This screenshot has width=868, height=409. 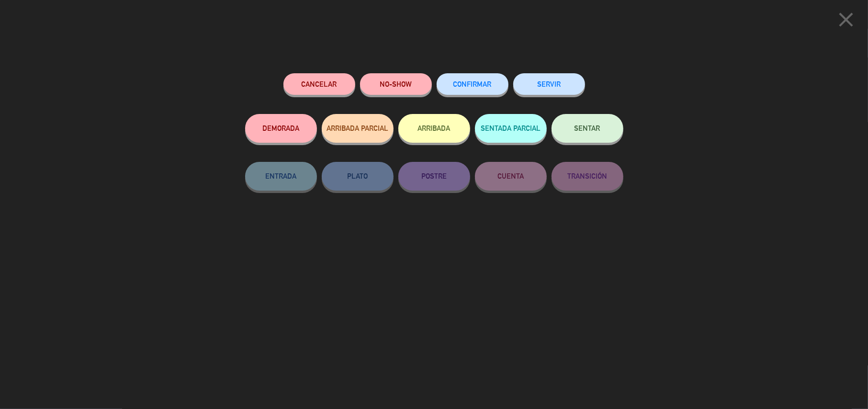 What do you see at coordinates (846, 19) in the screenshot?
I see `i: close` at bounding box center [846, 19].